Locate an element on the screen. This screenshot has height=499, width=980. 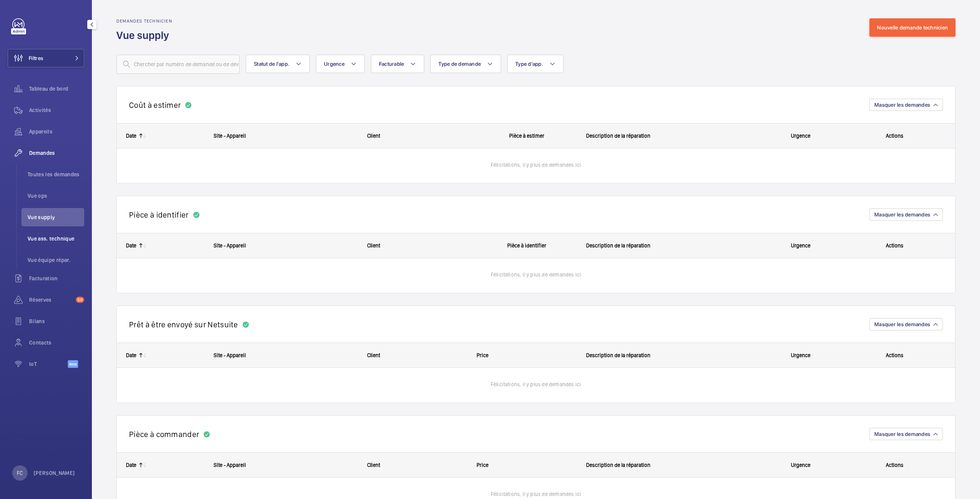
span: Vue ops is located at coordinates (56, 196).